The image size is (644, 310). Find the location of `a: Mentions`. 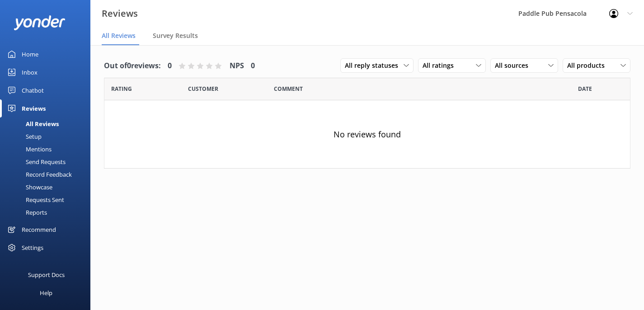

a: Mentions is located at coordinates (48, 149).